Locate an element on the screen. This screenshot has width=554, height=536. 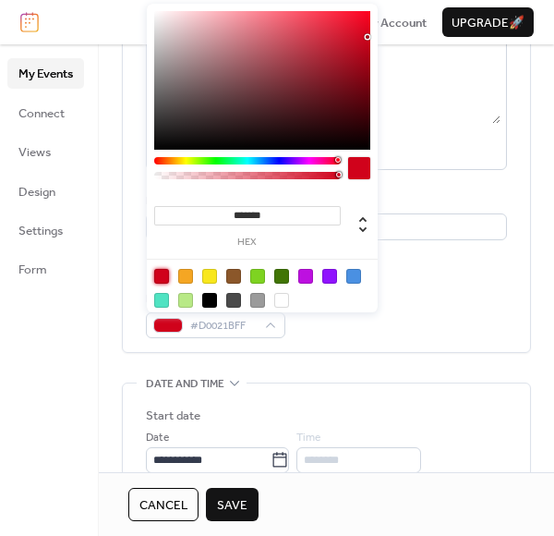
a: Cancel is located at coordinates (164, 505).